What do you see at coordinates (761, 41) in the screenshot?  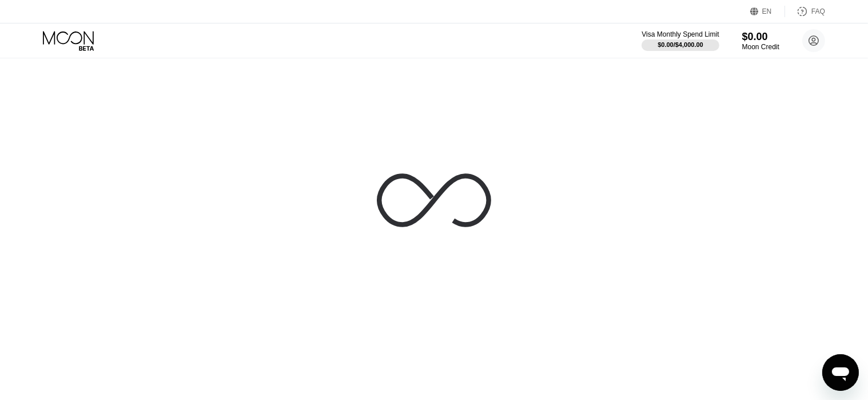 I see `div: $0.00Moon Credit` at bounding box center [761, 41].